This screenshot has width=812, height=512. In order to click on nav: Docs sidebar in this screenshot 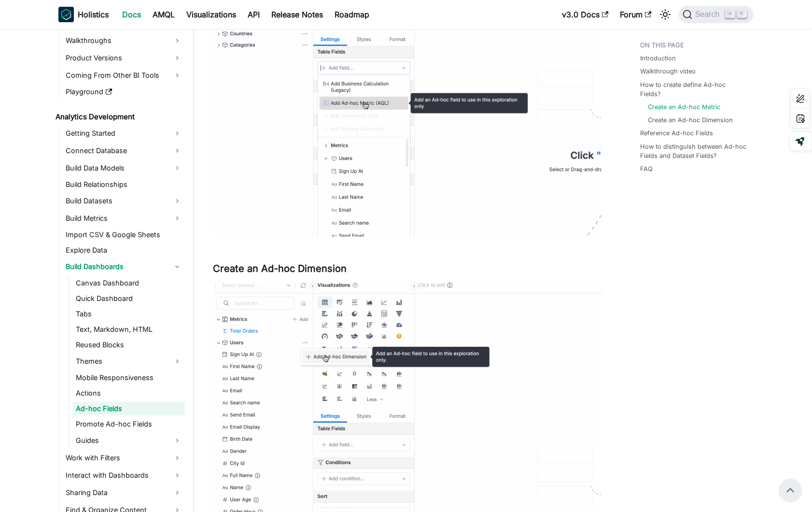, I will do `click(121, 271)`.